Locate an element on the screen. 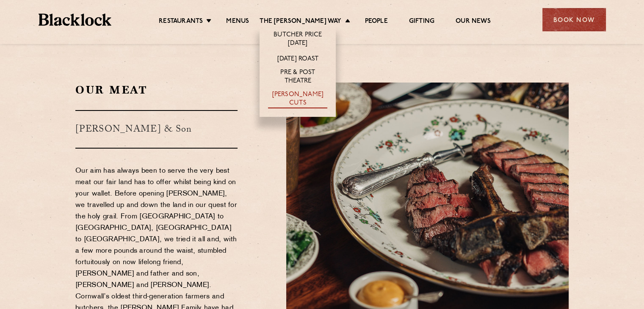 The height and width of the screenshot is (309, 644). a: People is located at coordinates (377, 22).